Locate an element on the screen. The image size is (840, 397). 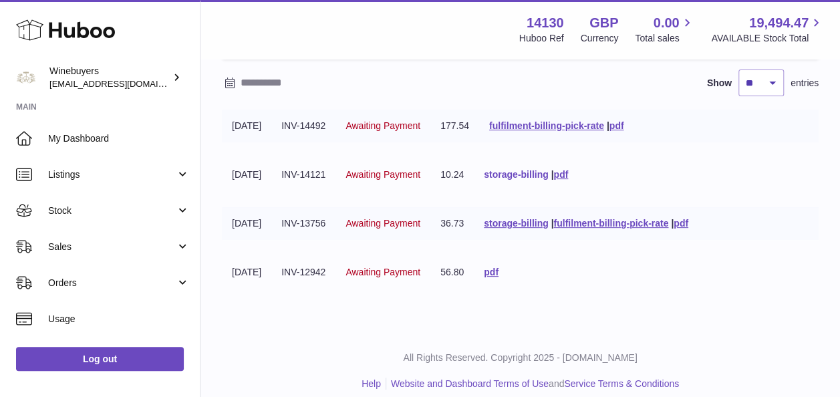
label: Show is located at coordinates (719, 83).